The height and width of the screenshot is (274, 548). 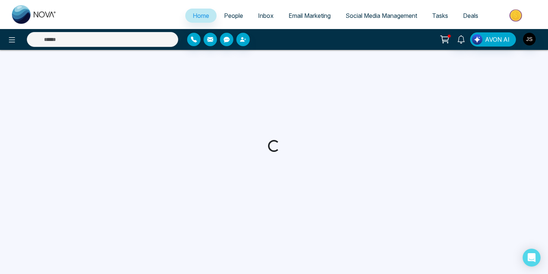 What do you see at coordinates (201, 16) in the screenshot?
I see `span: Home` at bounding box center [201, 16].